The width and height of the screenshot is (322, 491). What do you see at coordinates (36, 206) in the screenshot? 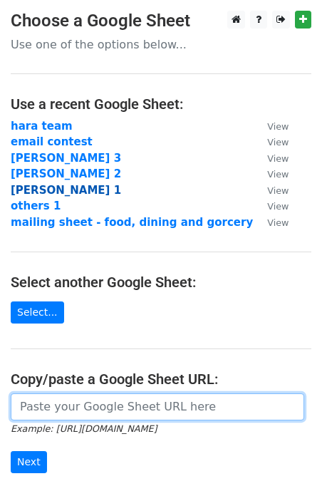
I see `a: others 1` at bounding box center [36, 206].